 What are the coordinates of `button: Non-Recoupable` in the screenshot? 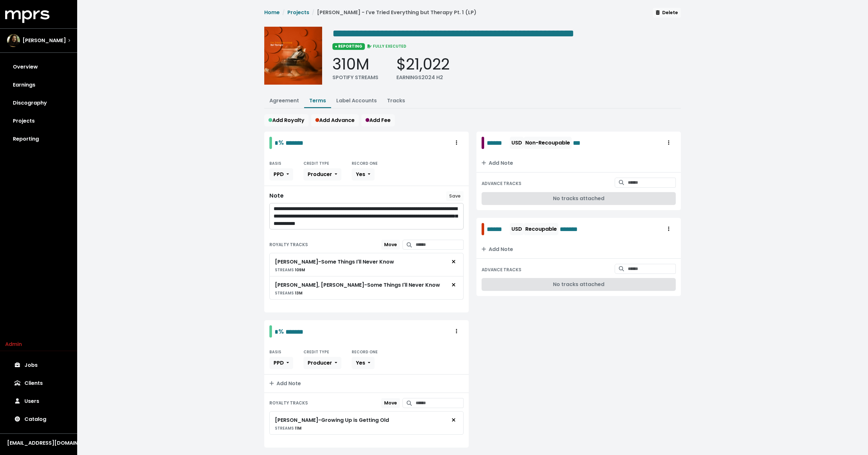 It's located at (548, 143).